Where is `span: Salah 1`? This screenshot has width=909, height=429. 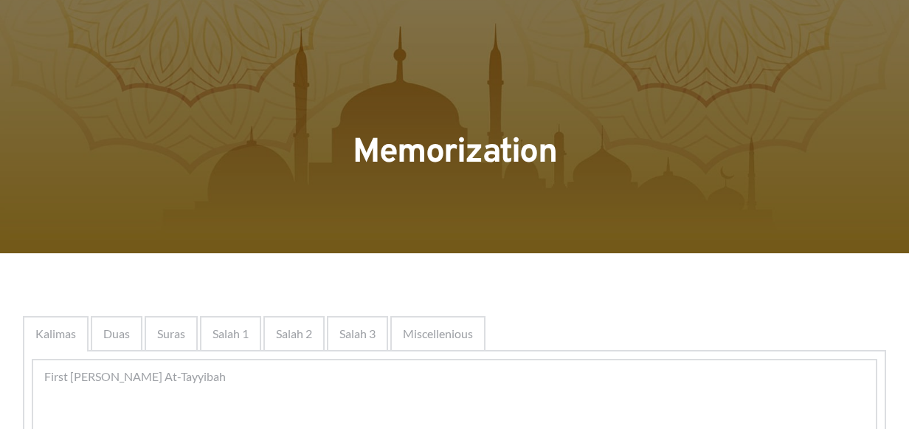
span: Salah 1 is located at coordinates (230, 333).